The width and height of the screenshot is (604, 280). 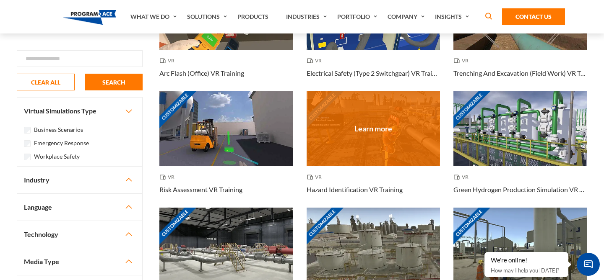 What do you see at coordinates (89, 17) in the screenshot?
I see `img: Program-Ace` at bounding box center [89, 17].